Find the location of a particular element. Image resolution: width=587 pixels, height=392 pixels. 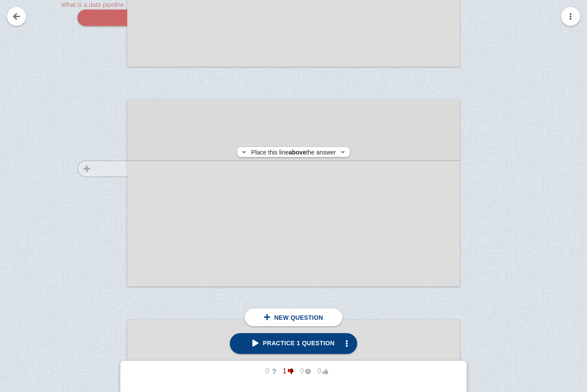

div: Place this line the answer is located at coordinates (293, 152).